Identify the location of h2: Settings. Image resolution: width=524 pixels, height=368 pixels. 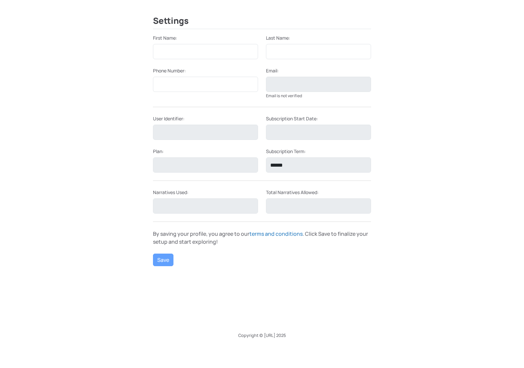
(262, 22).